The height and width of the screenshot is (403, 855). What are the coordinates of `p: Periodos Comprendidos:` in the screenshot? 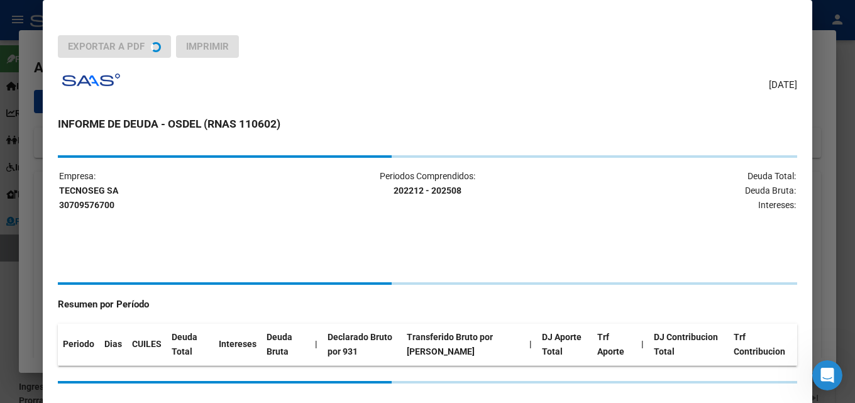 It's located at (427, 184).